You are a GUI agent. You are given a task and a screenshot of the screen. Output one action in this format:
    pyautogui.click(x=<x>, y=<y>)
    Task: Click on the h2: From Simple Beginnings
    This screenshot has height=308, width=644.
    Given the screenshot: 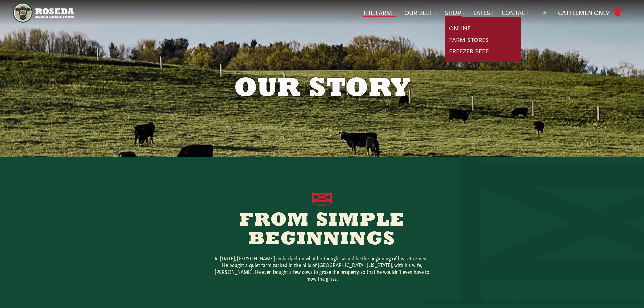 What is the action you would take?
    pyautogui.click(x=322, y=230)
    